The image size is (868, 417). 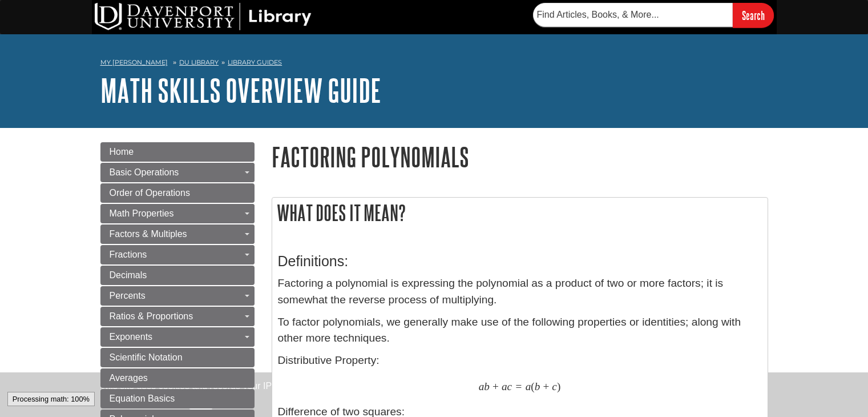 What do you see at coordinates (128, 253) in the screenshot?
I see `span: Fractions` at bounding box center [128, 253].